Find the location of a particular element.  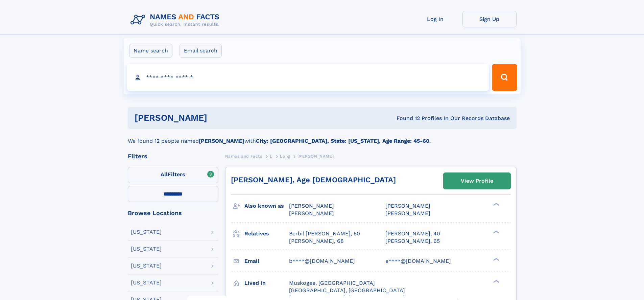

input: search input is located at coordinates (308, 78).